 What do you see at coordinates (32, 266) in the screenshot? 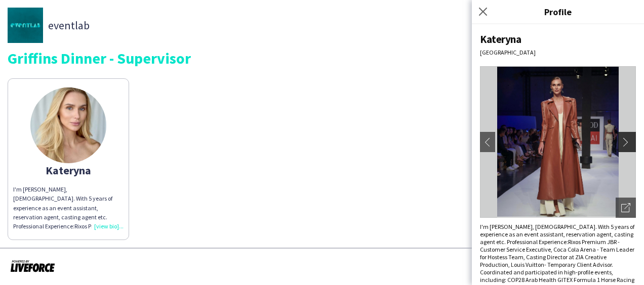
I see `img: Powered by Liveforce` at bounding box center [32, 266].